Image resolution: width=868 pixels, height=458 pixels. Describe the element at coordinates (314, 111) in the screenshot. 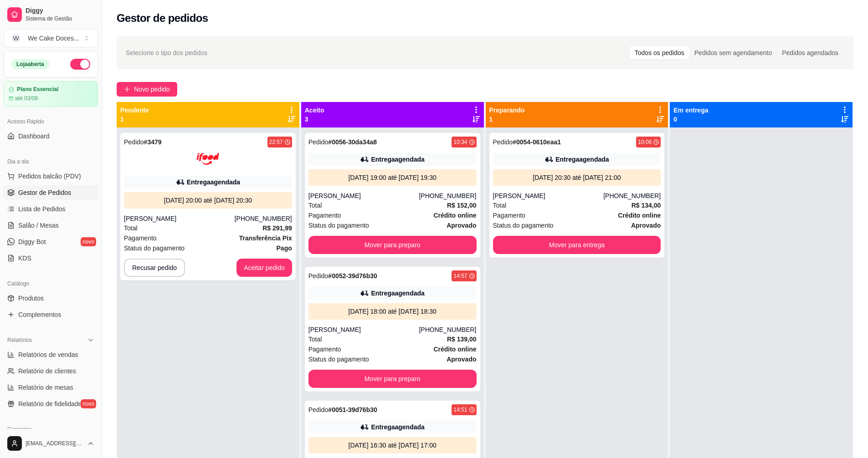

I see `p: Aceito` at that location.